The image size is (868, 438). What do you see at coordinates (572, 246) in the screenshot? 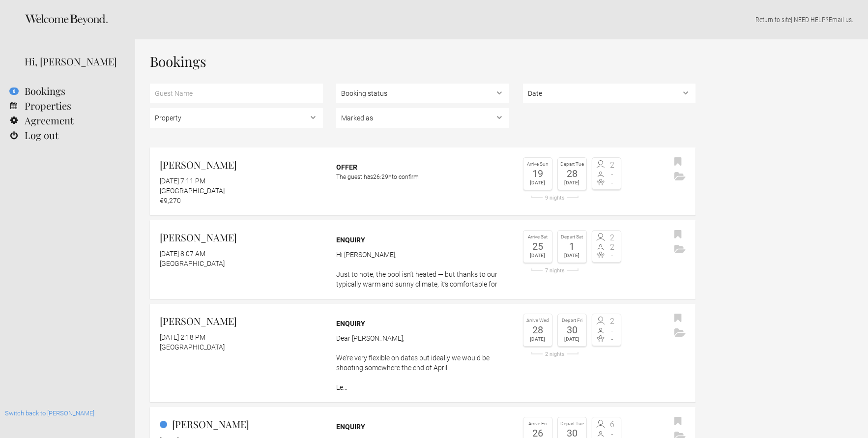
I see `div: 1` at bounding box center [572, 246].